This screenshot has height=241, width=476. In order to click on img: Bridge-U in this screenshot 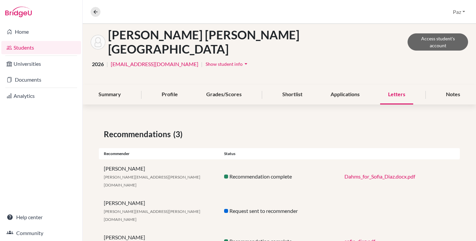, I will do `click(18, 12)`.